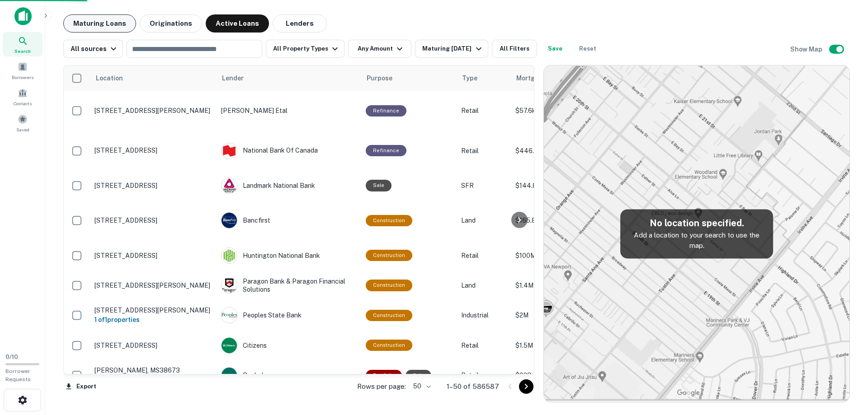 Image resolution: width=868 pixels, height=415 pixels. Describe the element at coordinates (153, 78) in the screenshot. I see `th: Location` at that location.